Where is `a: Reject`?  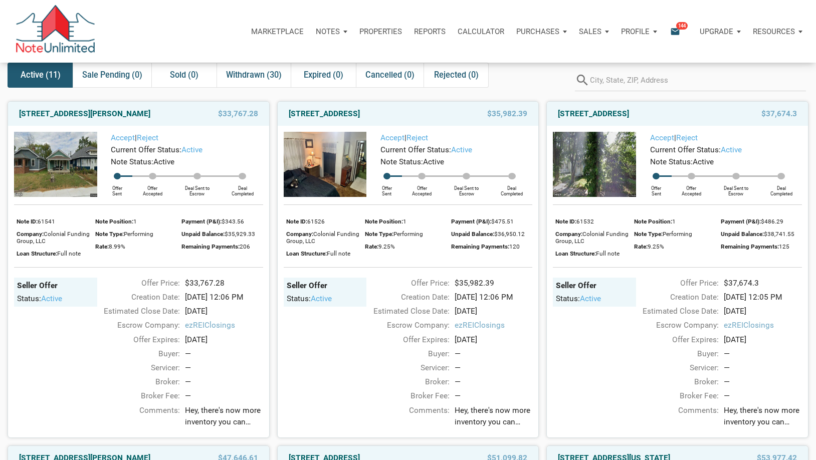
a: Reject is located at coordinates (687, 138).